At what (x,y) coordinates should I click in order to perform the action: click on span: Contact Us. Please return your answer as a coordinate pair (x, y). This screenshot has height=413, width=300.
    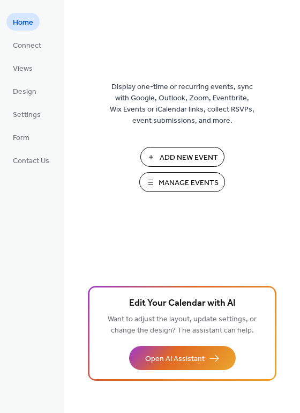
    Looking at the image, I should click on (31, 161).